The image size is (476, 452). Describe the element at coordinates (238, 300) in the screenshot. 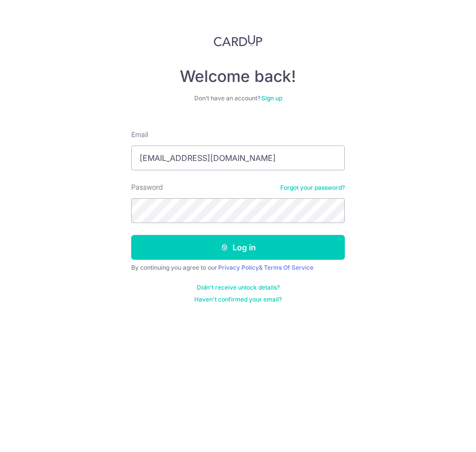

I see `a: Haven't confirmed your email?` at that location.